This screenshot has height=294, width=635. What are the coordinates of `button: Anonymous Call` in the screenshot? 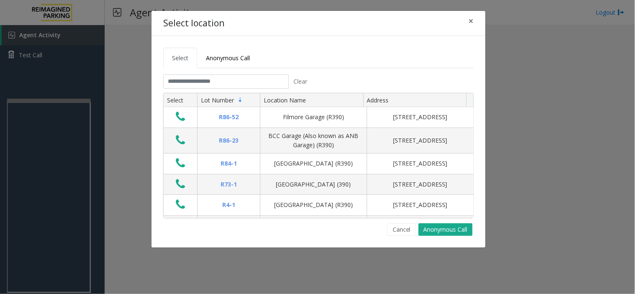 It's located at (445, 230).